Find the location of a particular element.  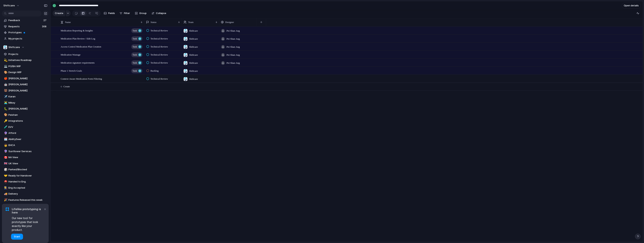

div: 🔑Integrations is located at coordinates (25, 121).